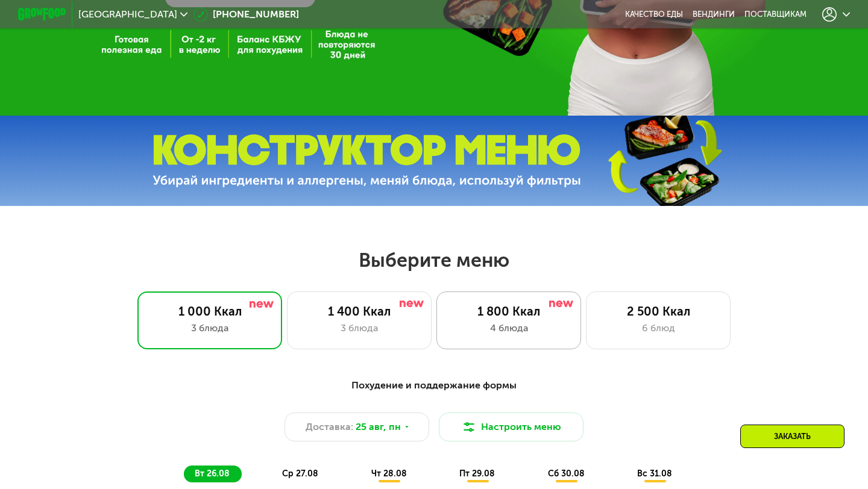 The image size is (868, 489). What do you see at coordinates (713, 15) in the screenshot?
I see `a: Вендинги` at bounding box center [713, 15].